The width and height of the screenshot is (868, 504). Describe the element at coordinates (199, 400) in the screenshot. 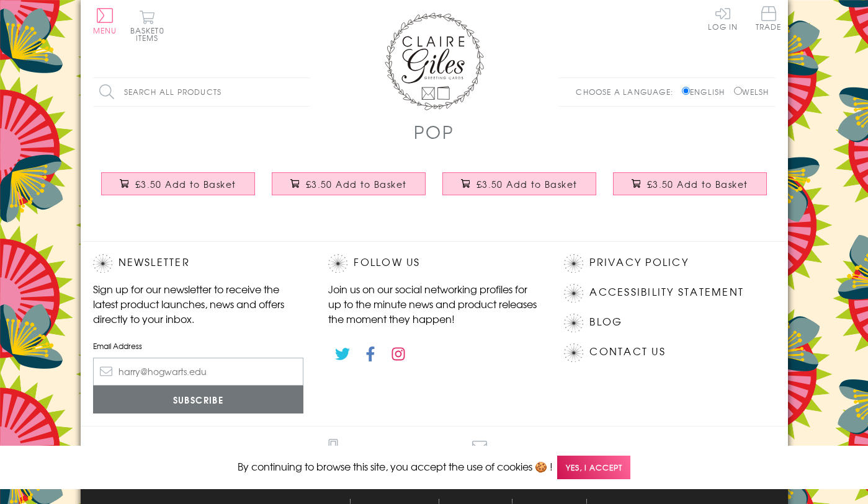

I see `input: Subscribe` at that location.